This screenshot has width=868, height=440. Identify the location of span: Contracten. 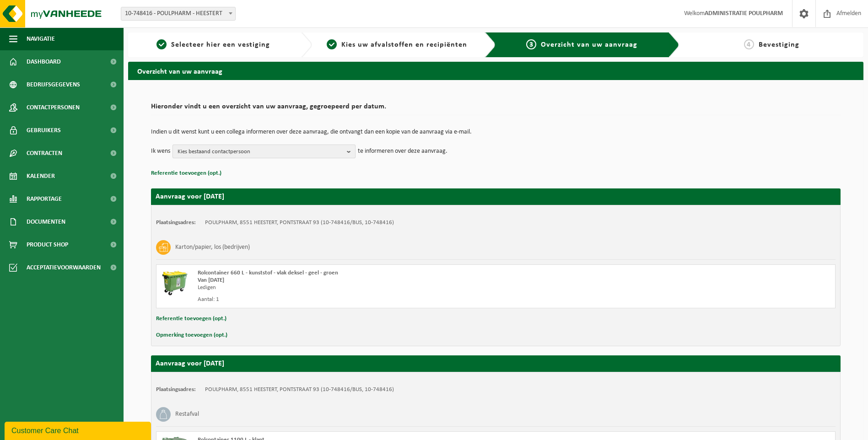
(44, 153).